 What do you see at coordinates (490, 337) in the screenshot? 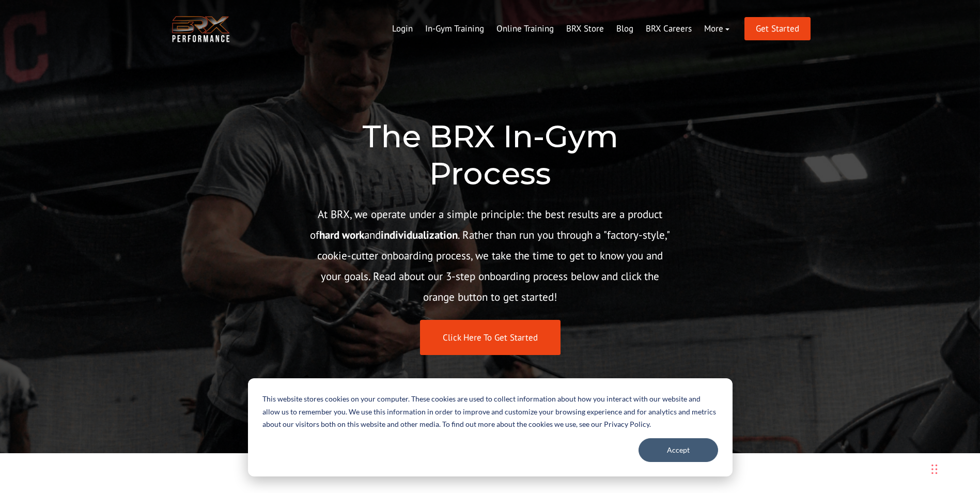
I see `a: Click Here To Get Started` at bounding box center [490, 337].